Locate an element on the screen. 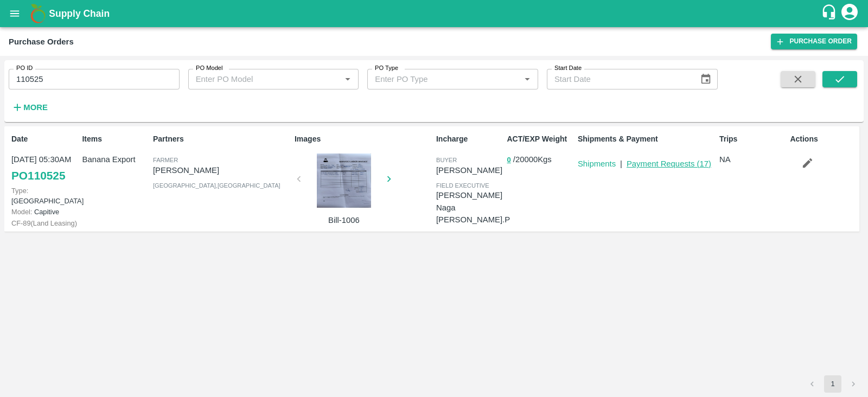 Image resolution: width=868 pixels, height=397 pixels. p: Items is located at coordinates (115, 139).